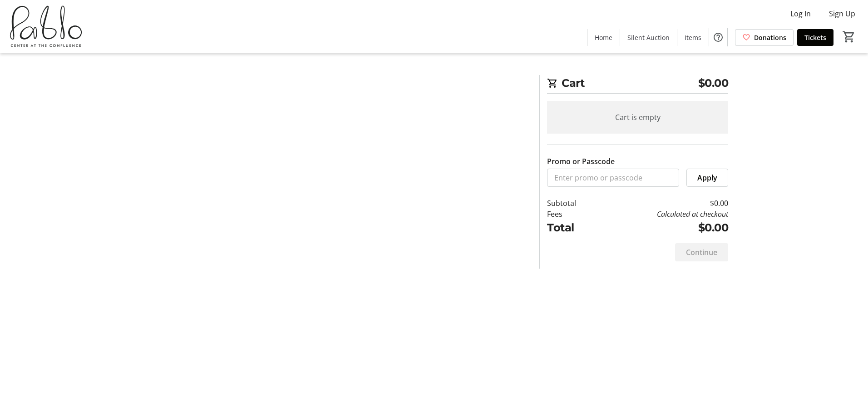 The image size is (868, 420). Describe the element at coordinates (714, 83) in the screenshot. I see `span: $0.00` at that location.